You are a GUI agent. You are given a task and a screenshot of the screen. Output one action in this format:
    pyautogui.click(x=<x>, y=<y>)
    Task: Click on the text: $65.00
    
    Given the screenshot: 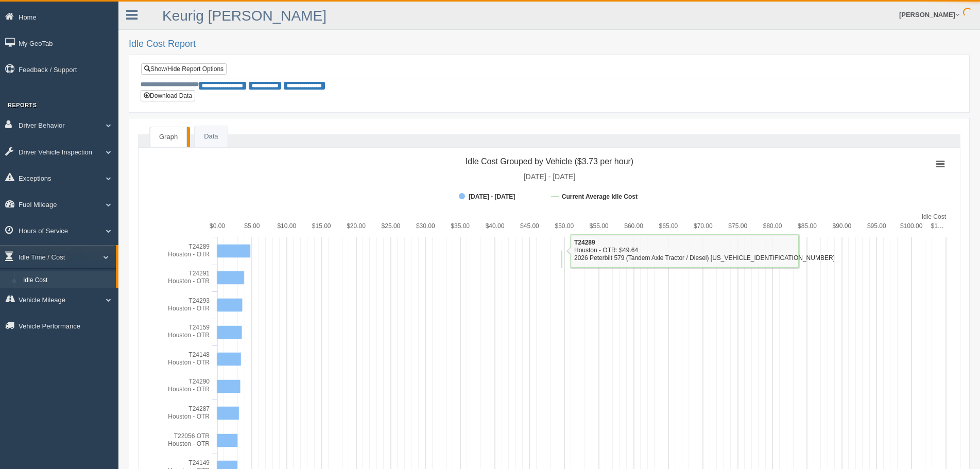 What is the action you would take?
    pyautogui.click(x=669, y=226)
    